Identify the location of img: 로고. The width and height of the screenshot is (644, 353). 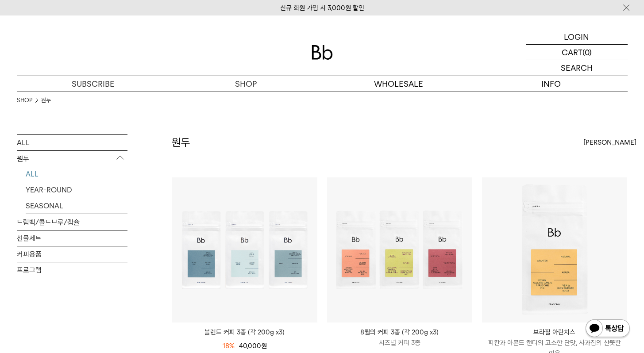
(322, 52).